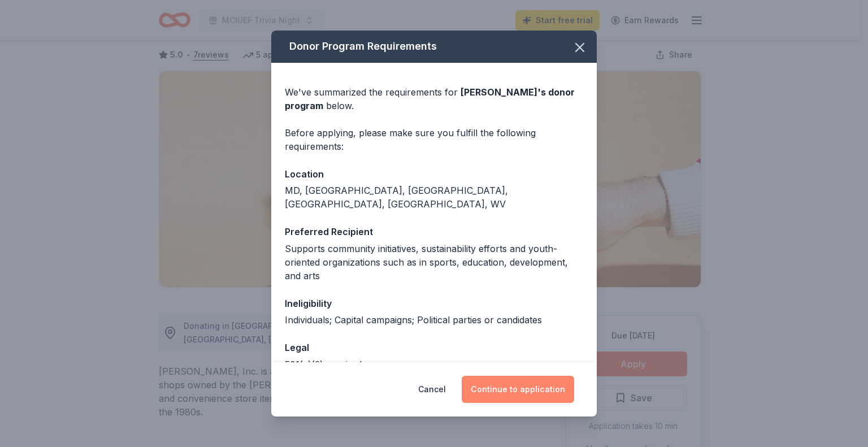  I want to click on div: Ineligibility, so click(434, 303).